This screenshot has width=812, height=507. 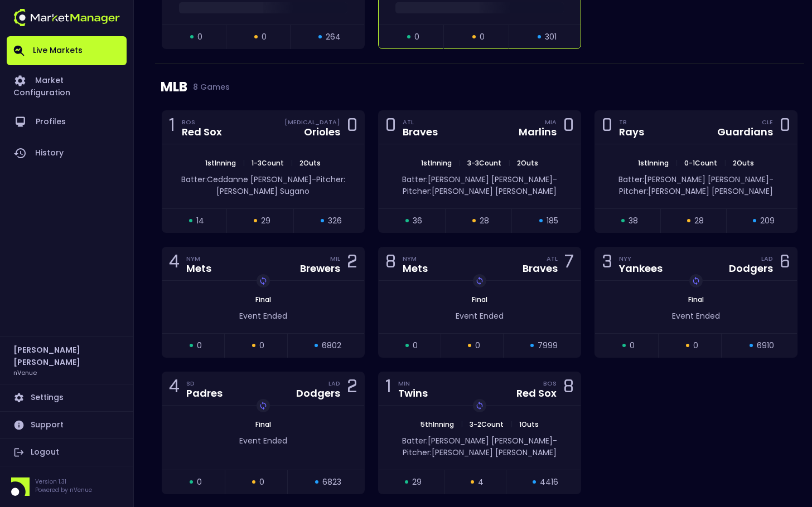 I want to click on span: 4416, so click(x=549, y=483).